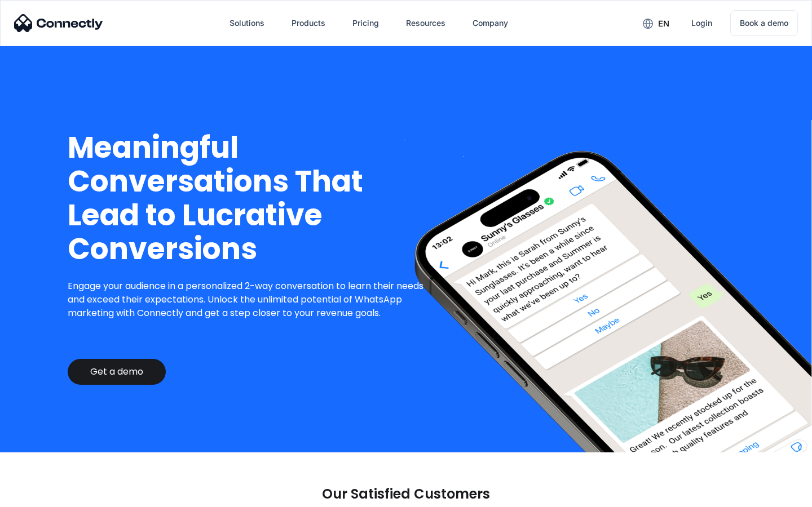 The height and width of the screenshot is (507, 812). What do you see at coordinates (406, 494) in the screenshot?
I see `p: Our Satisfied Customers` at bounding box center [406, 494].